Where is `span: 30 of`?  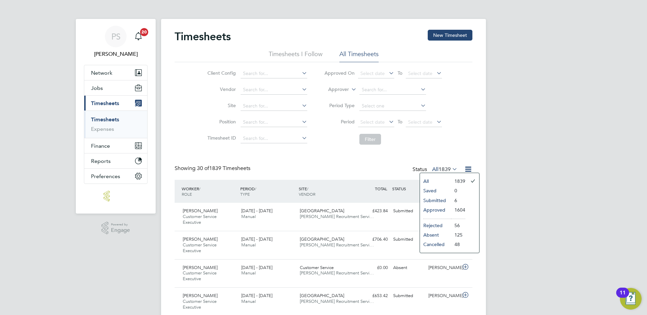
span: 30 of is located at coordinates (203, 168).